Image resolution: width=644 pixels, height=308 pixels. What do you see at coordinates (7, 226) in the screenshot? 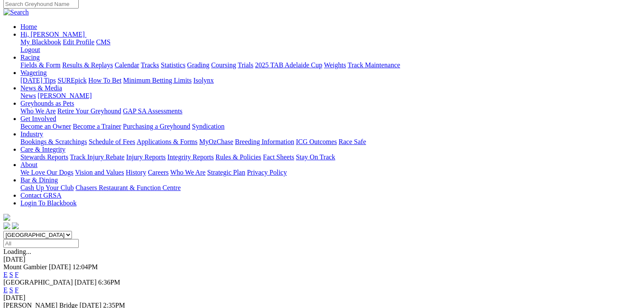
I see `img: facebook.svg` at bounding box center [7, 226].